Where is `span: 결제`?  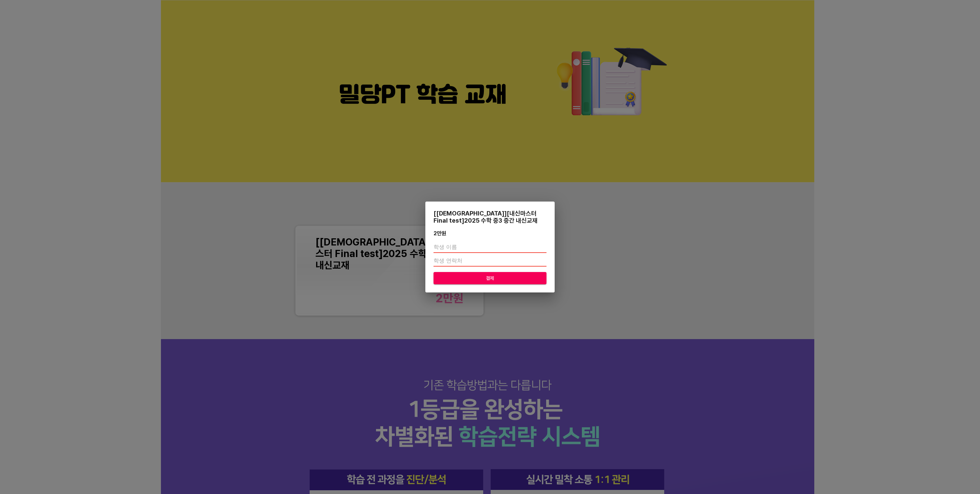 span: 결제 is located at coordinates (490, 278).